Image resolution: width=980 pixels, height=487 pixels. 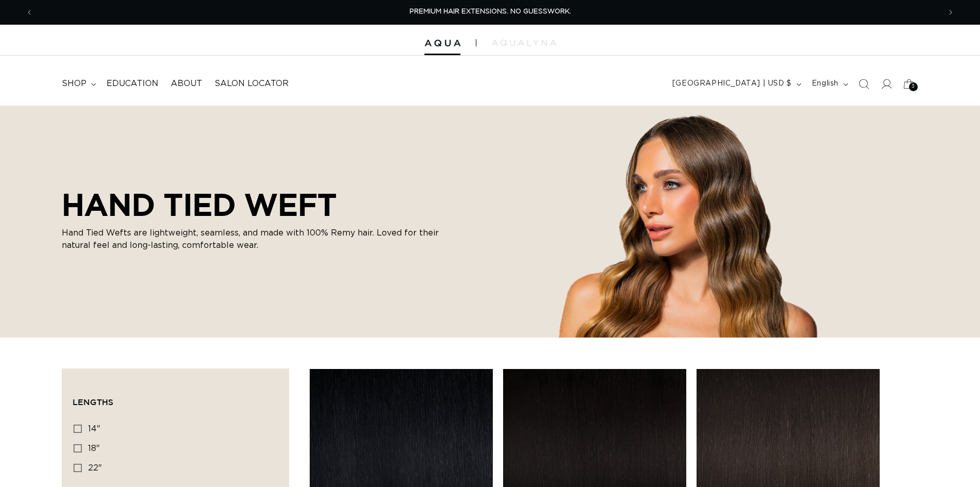 I want to click on summary: Lengths (0 selected), so click(x=175, y=397).